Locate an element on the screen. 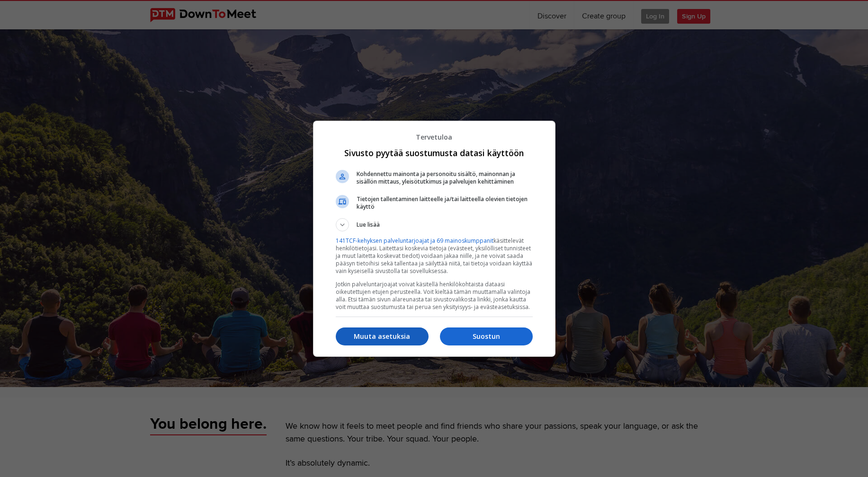  span: Kohdennettu mainonta ja personoitu sisältö, mainonnan ja sisällön mittaus, yleisötutkimus ja palv... is located at coordinates (444, 178).